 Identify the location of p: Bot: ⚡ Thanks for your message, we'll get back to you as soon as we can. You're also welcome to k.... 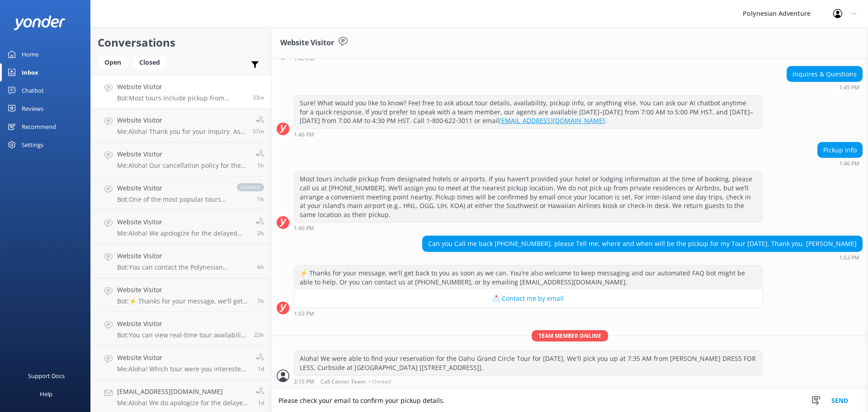
(184, 301).